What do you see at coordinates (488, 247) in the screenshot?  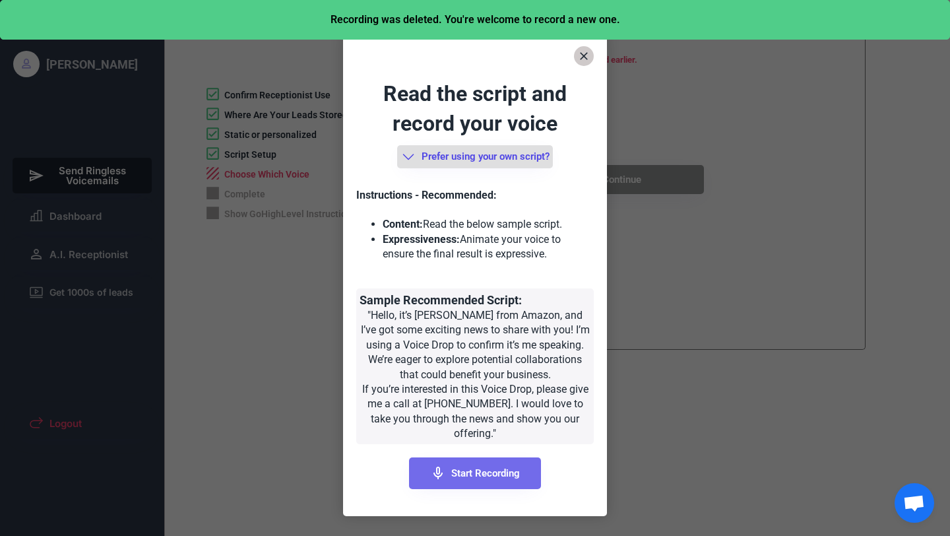 I see `li: Animate your voice to ensure the final result is expressive.` at bounding box center [488, 247].